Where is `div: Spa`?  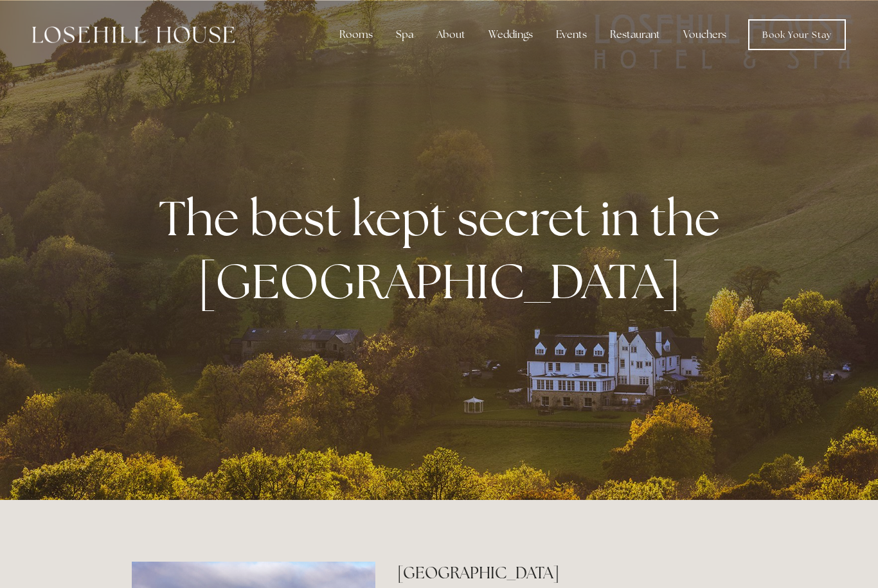 div: Spa is located at coordinates (404, 35).